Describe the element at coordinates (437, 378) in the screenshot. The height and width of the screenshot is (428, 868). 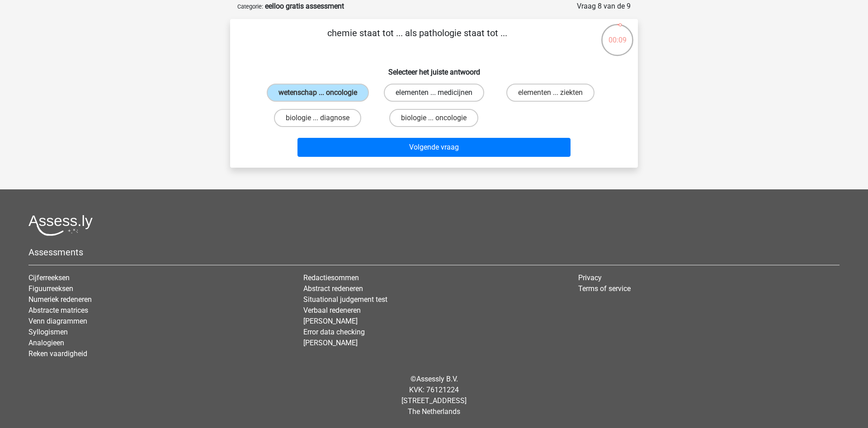
I see `a: Assessly B.V.` at that location.